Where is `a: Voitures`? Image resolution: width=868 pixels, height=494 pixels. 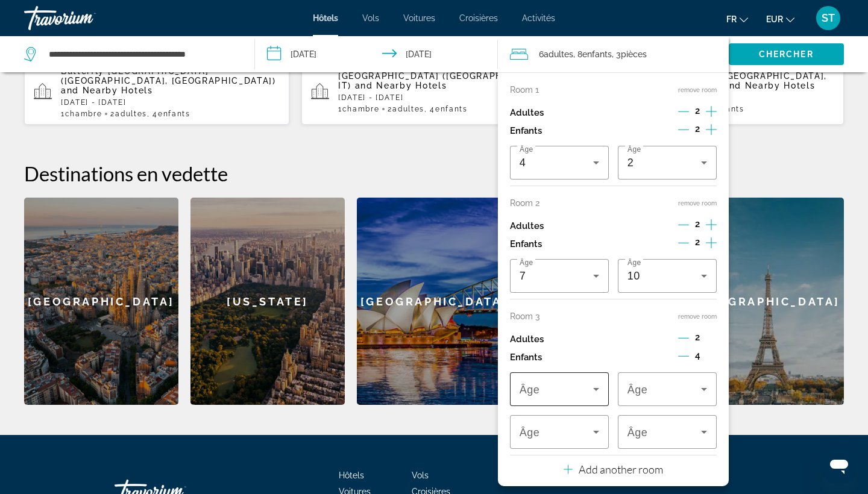 a: Voitures is located at coordinates (419, 18).